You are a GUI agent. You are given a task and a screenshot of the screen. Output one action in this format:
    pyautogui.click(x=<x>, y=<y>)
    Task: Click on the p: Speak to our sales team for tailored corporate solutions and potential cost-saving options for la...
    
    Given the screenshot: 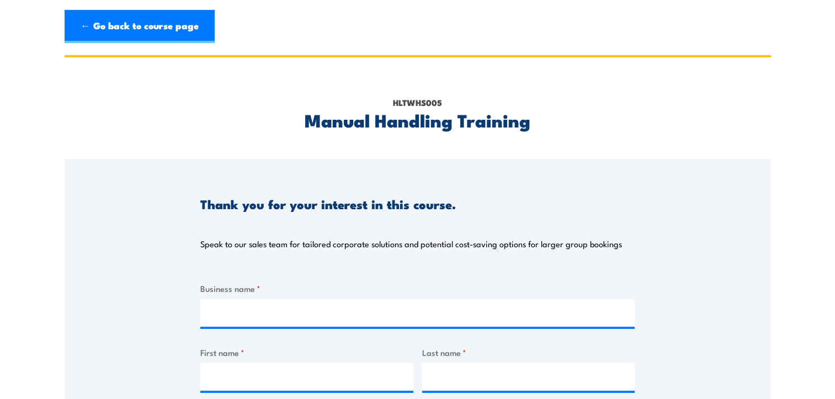 What is the action you would take?
    pyautogui.click(x=411, y=244)
    